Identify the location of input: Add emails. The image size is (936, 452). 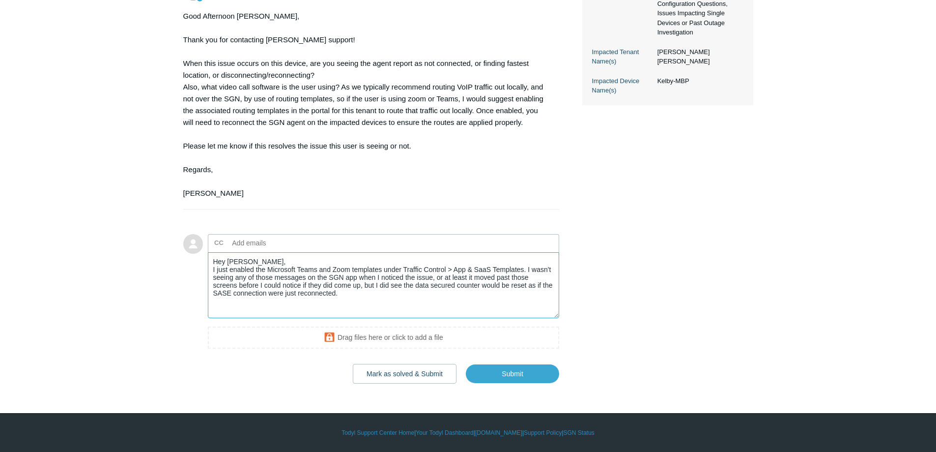
(281, 243).